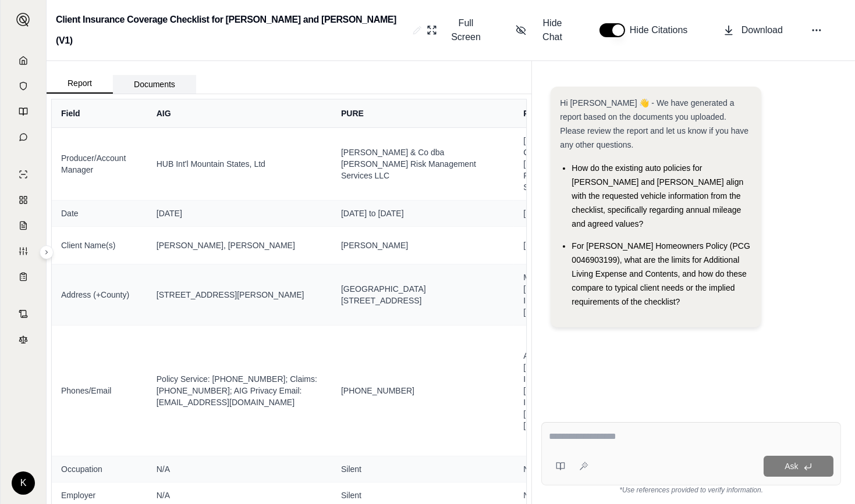 This screenshot has width=855, height=504. What do you see at coordinates (80, 83) in the screenshot?
I see `button: Report` at bounding box center [80, 83].